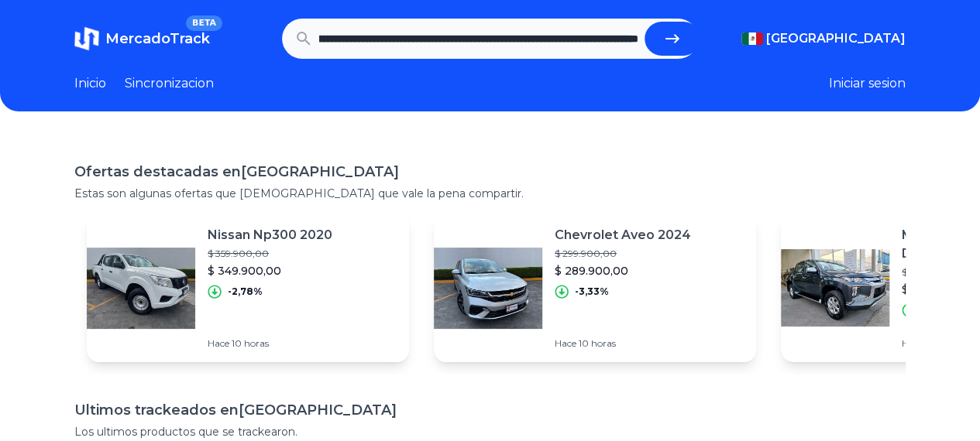  I want to click on p: -3,33%, so click(592, 292).